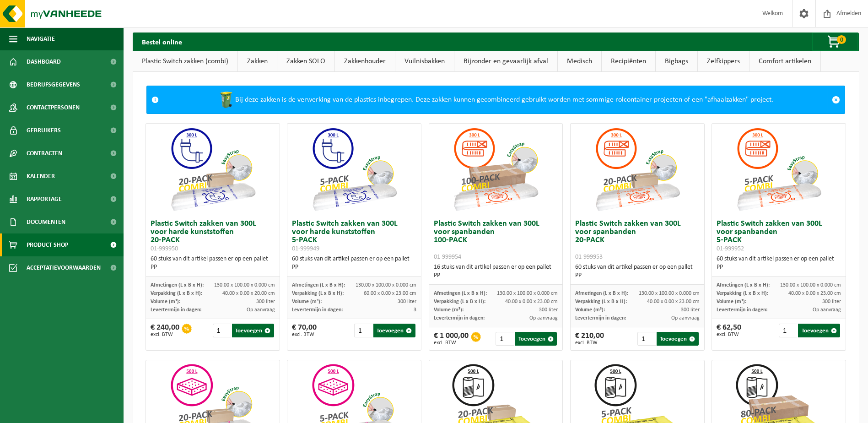 The width and height of the screenshot is (868, 423). Describe the element at coordinates (730, 248) in the screenshot. I see `span: 01-999952` at that location.